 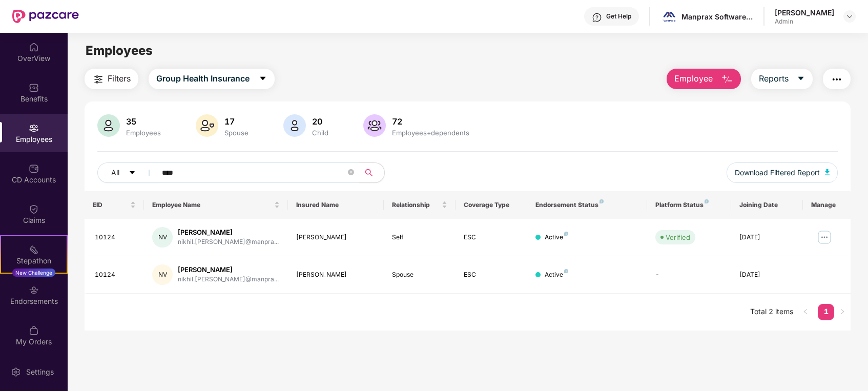 I want to click on img: svg+xml;base64,PHN2ZyBpZD0iQmVuZWZpdHMiIHhtbG5zPSJodHRwOi8vd3d3LnczLm9yZy8yMDAwL3N2ZyIgd2lkdGg9Ij..., so click(x=34, y=88).